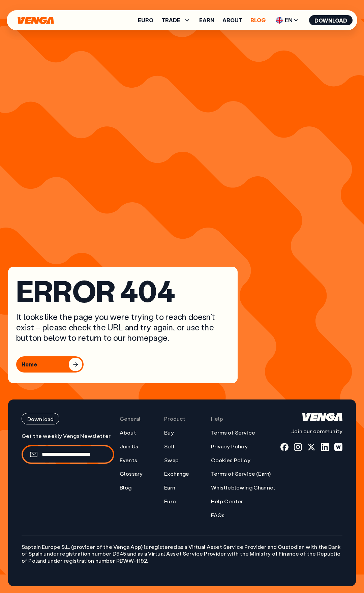 The width and height of the screenshot is (364, 593). Describe the element at coordinates (68, 436) in the screenshot. I see `p: Get the weekly Venga Newsletter` at that location.